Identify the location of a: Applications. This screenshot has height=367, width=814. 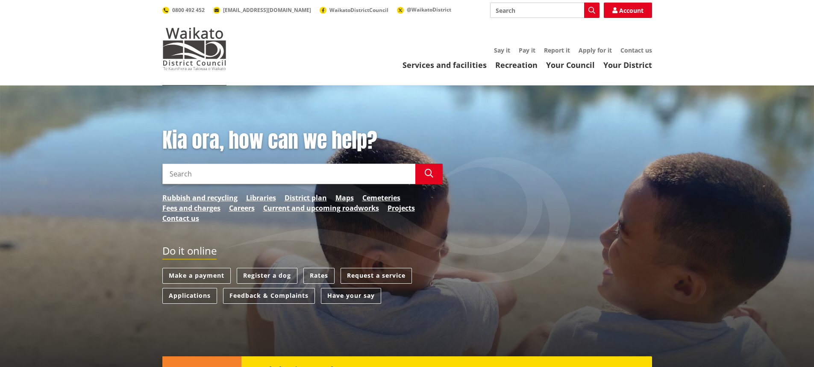
(190, 296).